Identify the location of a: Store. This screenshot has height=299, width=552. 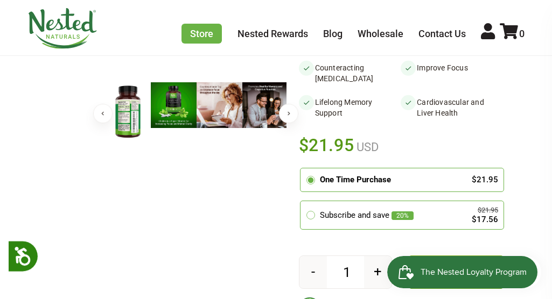
(201, 33).